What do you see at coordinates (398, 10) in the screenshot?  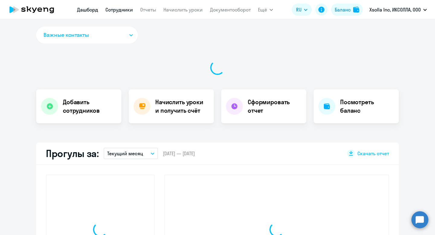 I see `button: Xsolla Inc, ИКСОЛЛА, ООО` at bounding box center [398, 10].